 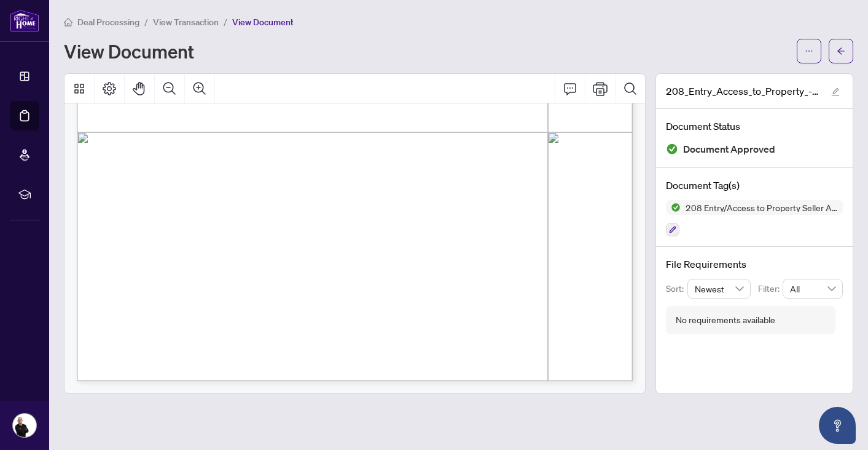 What do you see at coordinates (771, 288) in the screenshot?
I see `p: Filter:` at bounding box center [771, 288].